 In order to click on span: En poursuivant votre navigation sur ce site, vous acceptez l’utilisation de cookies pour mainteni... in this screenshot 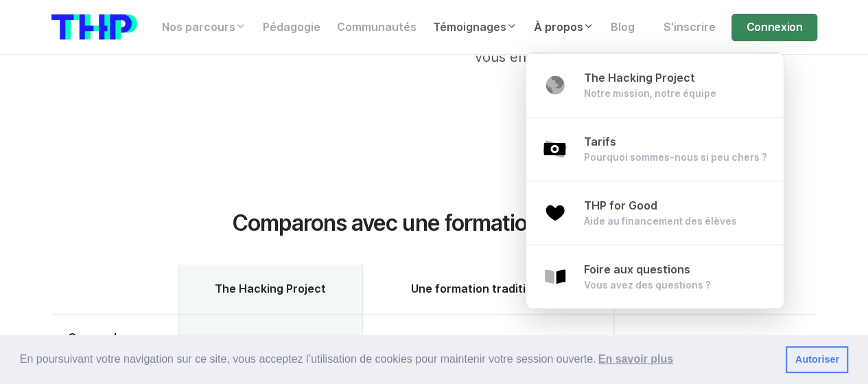, I will do `click(398, 359)`.